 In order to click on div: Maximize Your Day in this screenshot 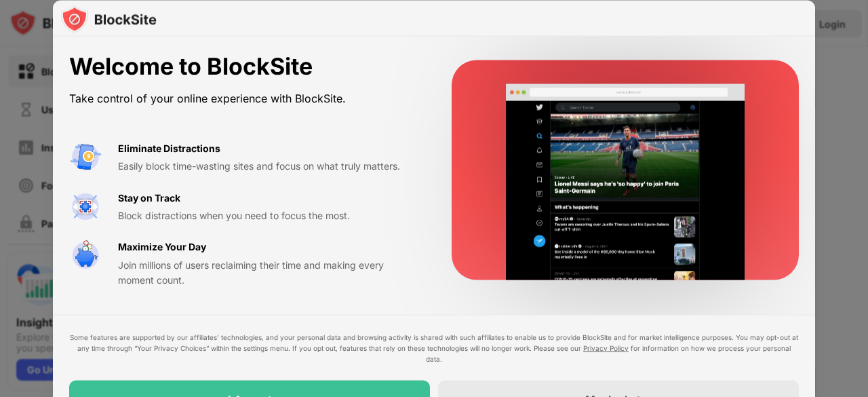, I will do `click(162, 247)`.